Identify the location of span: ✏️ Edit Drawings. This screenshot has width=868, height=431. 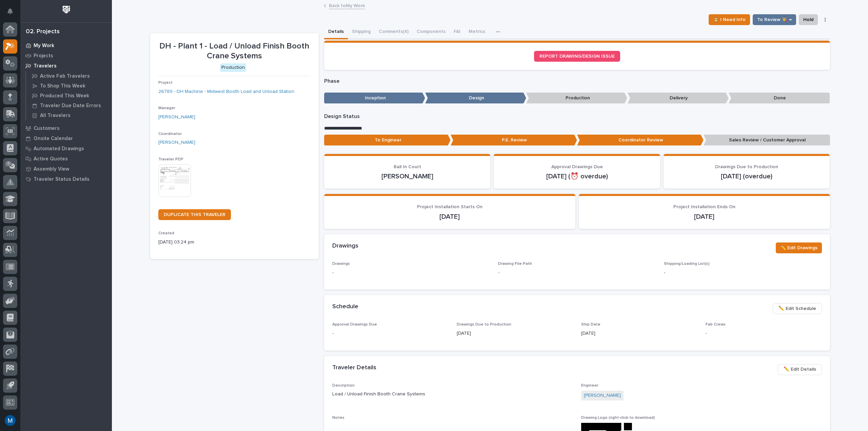
(799, 248).